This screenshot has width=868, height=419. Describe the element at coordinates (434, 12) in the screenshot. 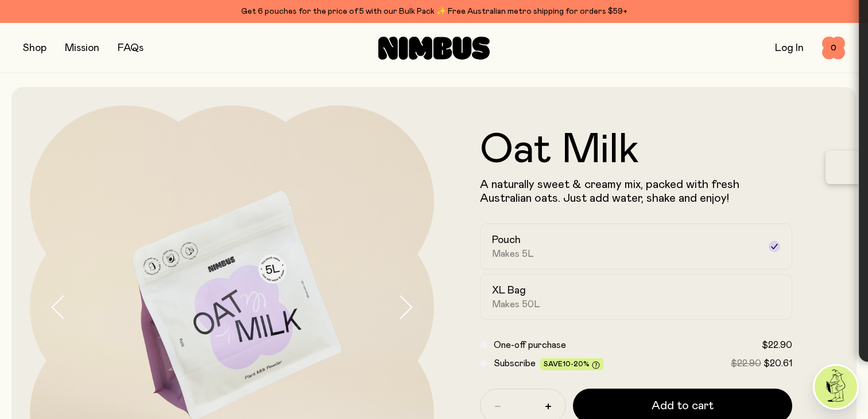

I see `div: Get 6 pouches for the price of 5 with our Bulk Pack ✨ Free Australian metro shipping for orders $59+` at that location.